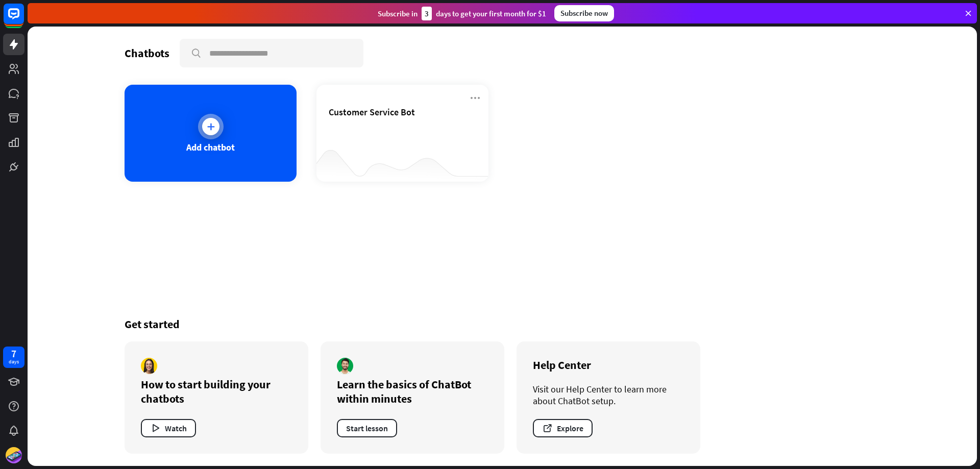 This screenshot has height=469, width=980. Describe the element at coordinates (584, 14) in the screenshot. I see `div: Subscribe now` at that location.